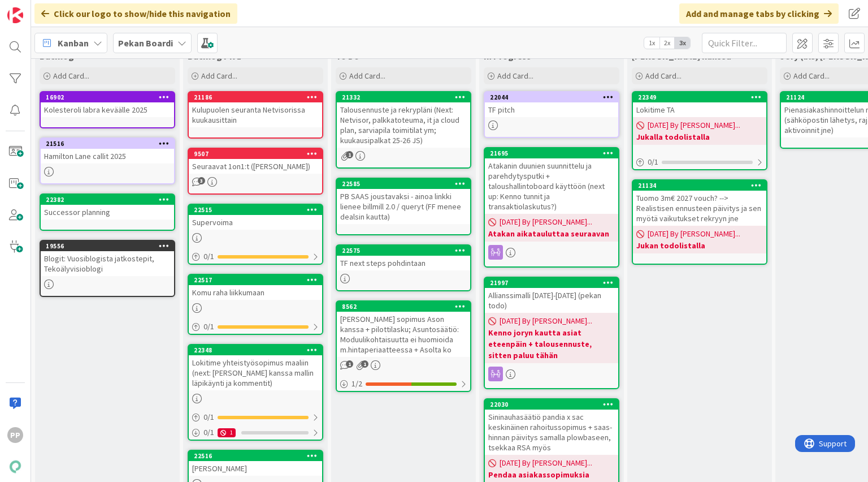 The height and width of the screenshot is (482, 868). Describe the element at coordinates (744, 43) in the screenshot. I see `input: Quick Filter...` at that location.